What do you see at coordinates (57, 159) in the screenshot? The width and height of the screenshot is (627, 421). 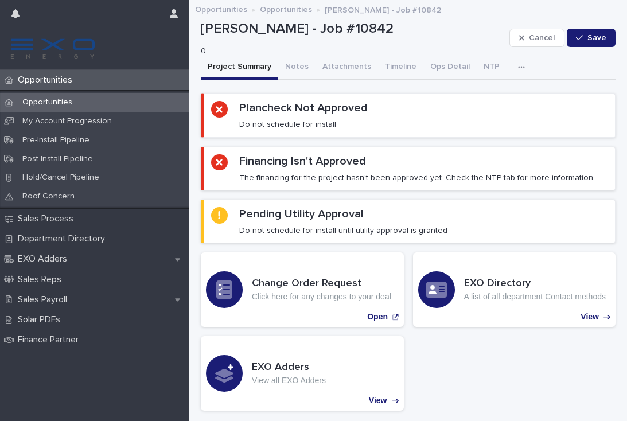 I see `p: Post-Install Pipeline` at bounding box center [57, 159].